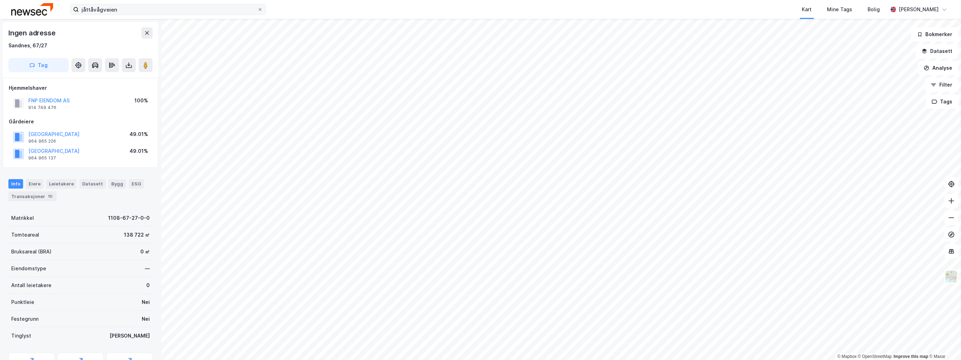  What do you see at coordinates (81, 88) in the screenshot?
I see `div: Hjemmelshaver` at bounding box center [81, 88].